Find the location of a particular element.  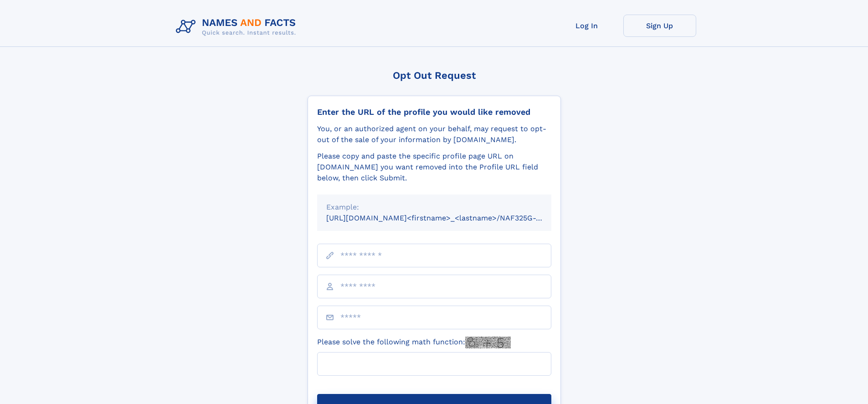

img: Logo Names and Facts is located at coordinates (238, 27).